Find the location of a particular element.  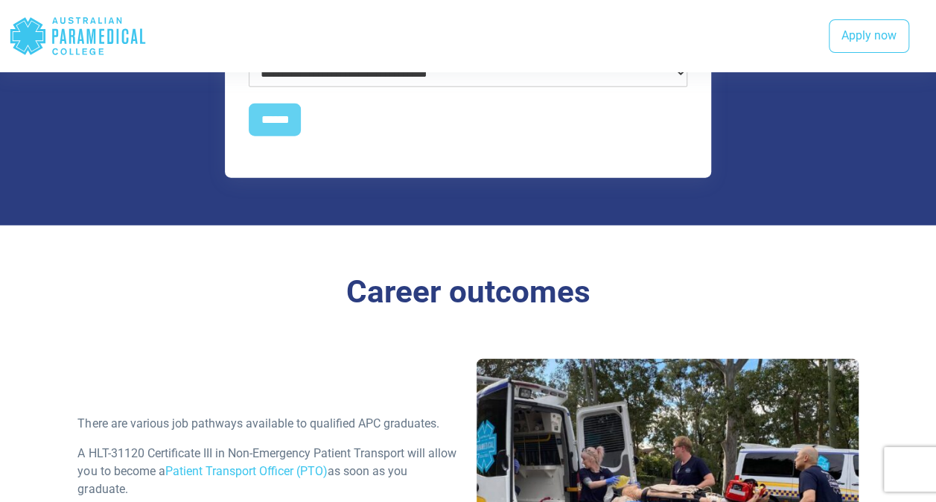

p: There are various job pathways available to qualified APC graduates. is located at coordinates (268, 424).